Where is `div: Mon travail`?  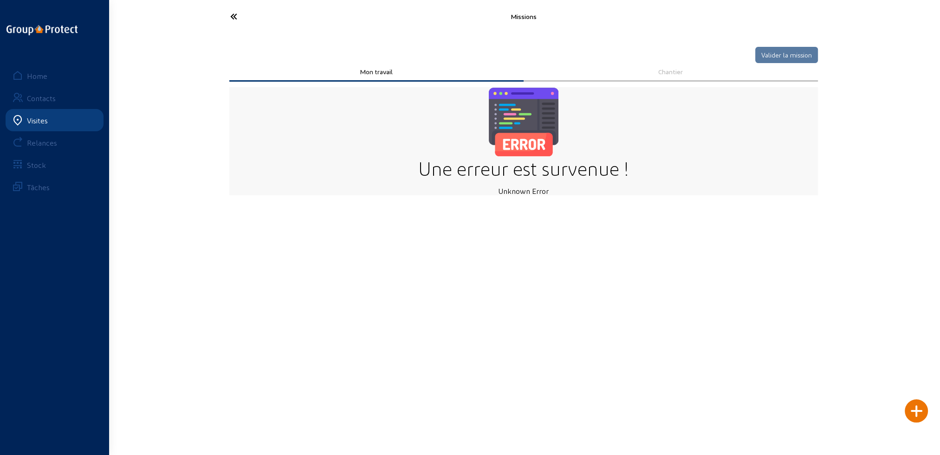 div: Mon travail is located at coordinates (377, 71).